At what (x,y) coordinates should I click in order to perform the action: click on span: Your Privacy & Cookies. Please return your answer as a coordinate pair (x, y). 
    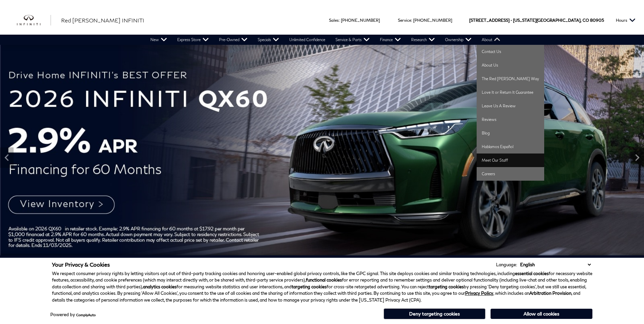
    Looking at the image, I should click on (81, 264).